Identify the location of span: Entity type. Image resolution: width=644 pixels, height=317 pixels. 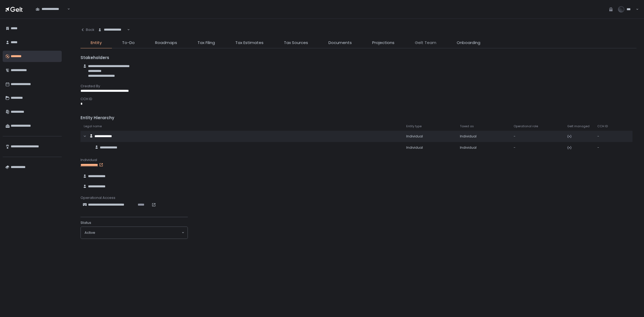
(414, 126).